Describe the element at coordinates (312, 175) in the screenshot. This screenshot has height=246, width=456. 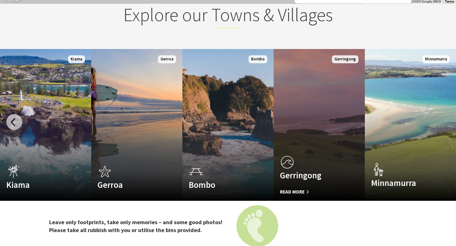
I see `h4: Gerringong` at that location.